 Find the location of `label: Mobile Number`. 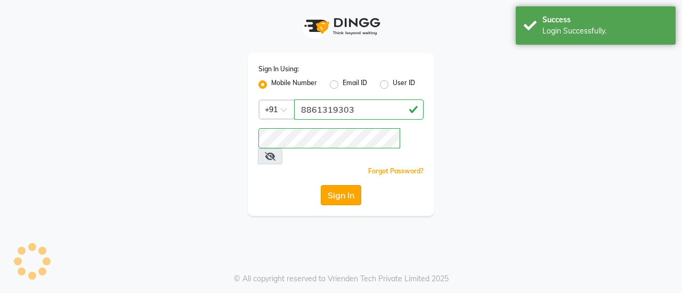

label: Mobile Number is located at coordinates (294, 85).